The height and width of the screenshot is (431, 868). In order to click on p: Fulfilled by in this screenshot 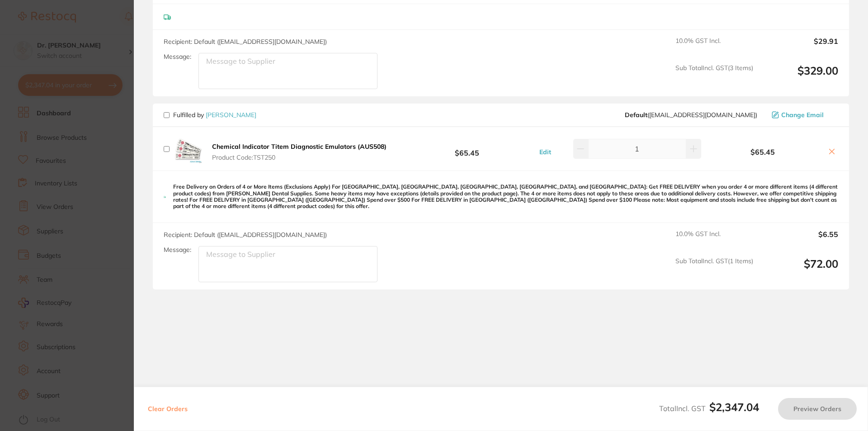, I will do `click(215, 115)`.